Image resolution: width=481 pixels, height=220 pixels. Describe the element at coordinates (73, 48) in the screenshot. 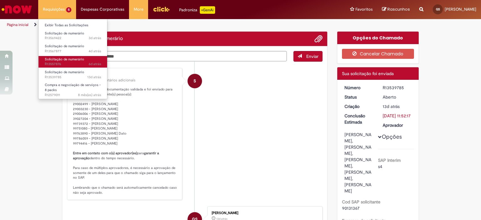

I see `a: Aberto R13567877 : Solicitação de numerário` at that location.